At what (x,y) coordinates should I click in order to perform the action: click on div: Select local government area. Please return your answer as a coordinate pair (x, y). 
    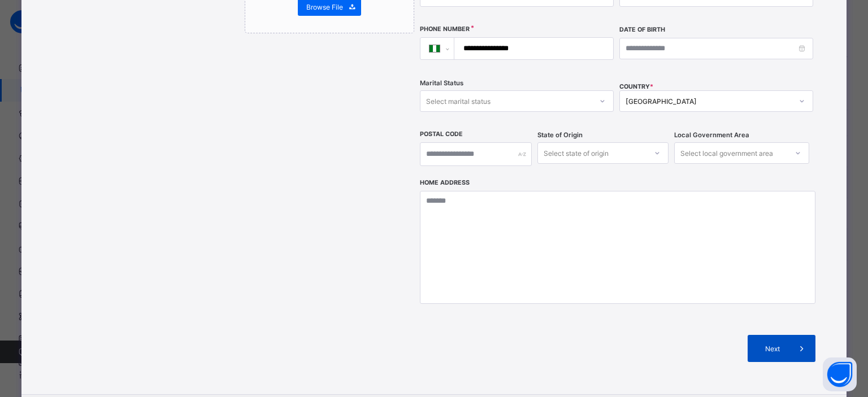
    Looking at the image, I should click on (727, 153).